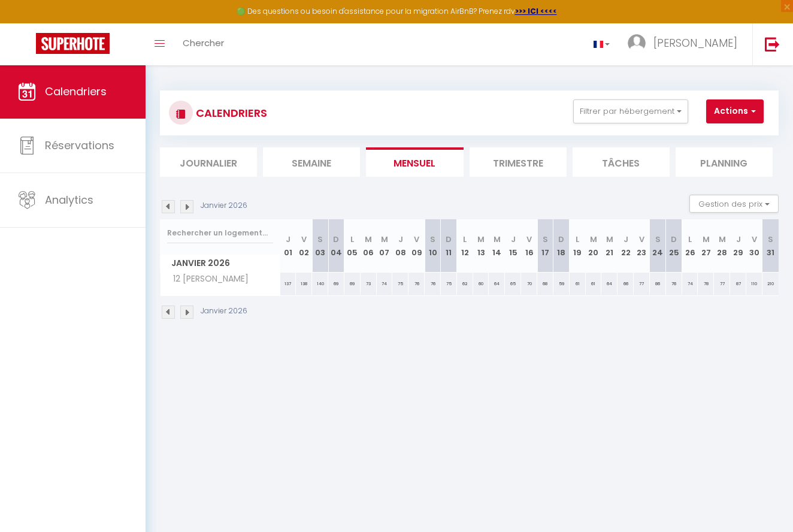  I want to click on th: 24, so click(658, 246).